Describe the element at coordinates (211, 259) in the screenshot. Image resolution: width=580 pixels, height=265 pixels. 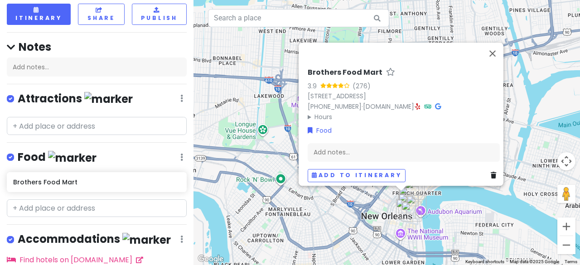
I see `a: Open this area in Google Maps (opens a new window)` at that location.